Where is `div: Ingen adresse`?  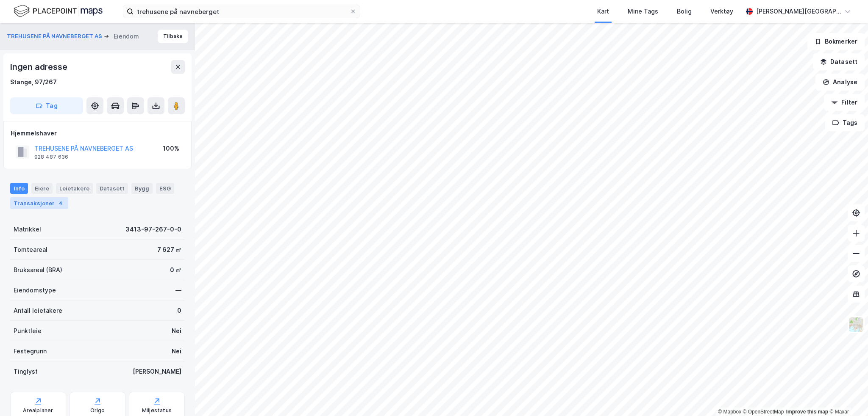
div: Ingen adresse is located at coordinates (39, 67).